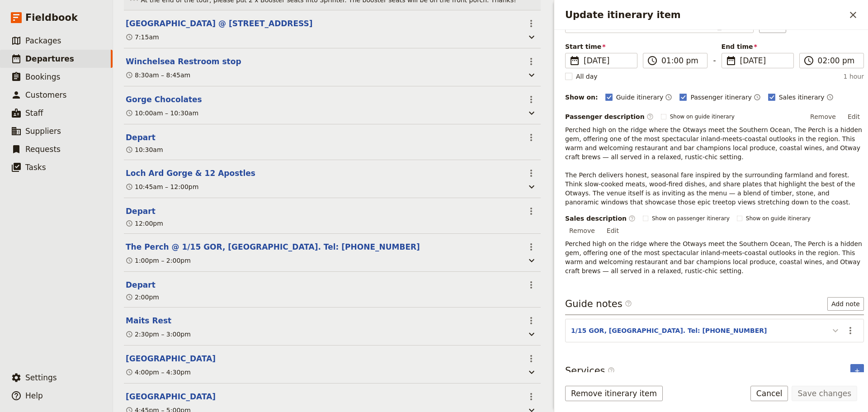 This screenshot has height=412, width=868. I want to click on div: 12:00pm, so click(144, 223).